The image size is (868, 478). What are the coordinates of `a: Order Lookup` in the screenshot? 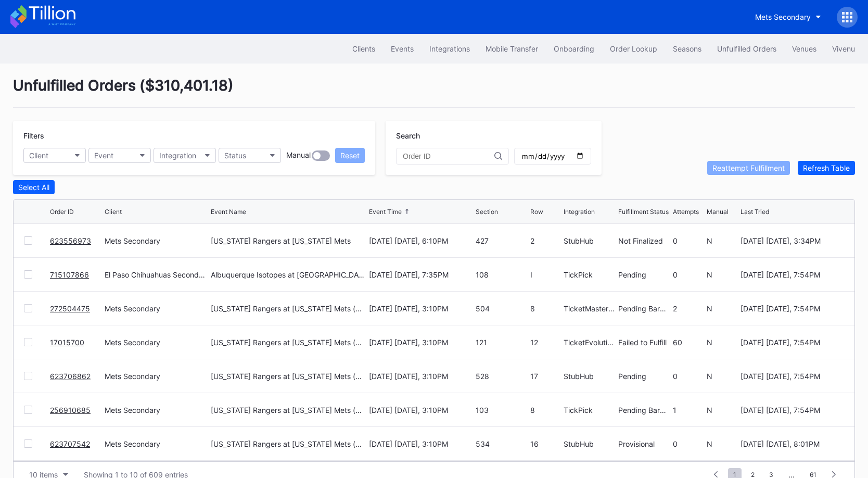 It's located at (633, 48).